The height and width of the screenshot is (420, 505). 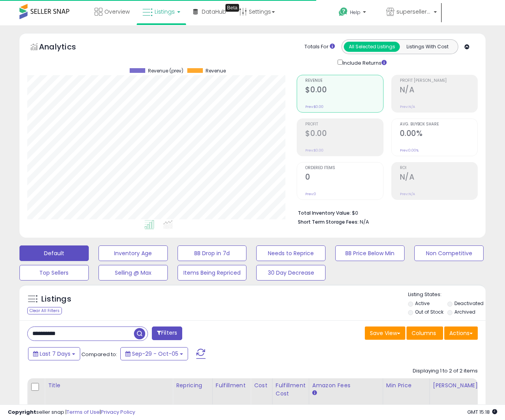 What do you see at coordinates (328, 222) in the screenshot?
I see `b: Short Term Storage Fees:` at bounding box center [328, 222].